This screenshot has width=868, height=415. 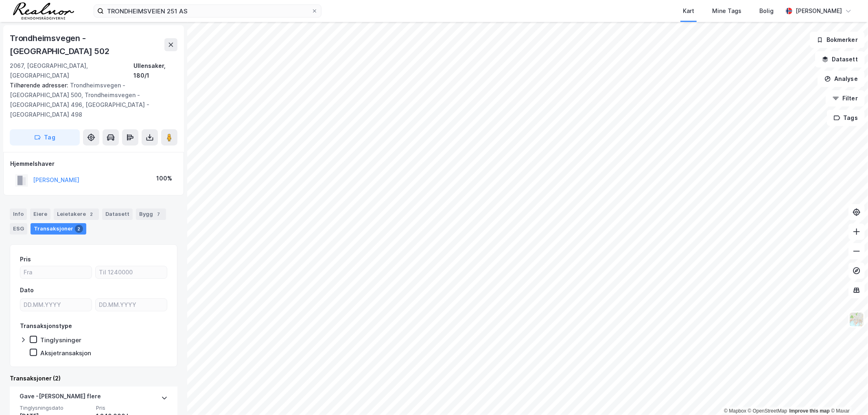 I want to click on div: Info, so click(x=18, y=214).